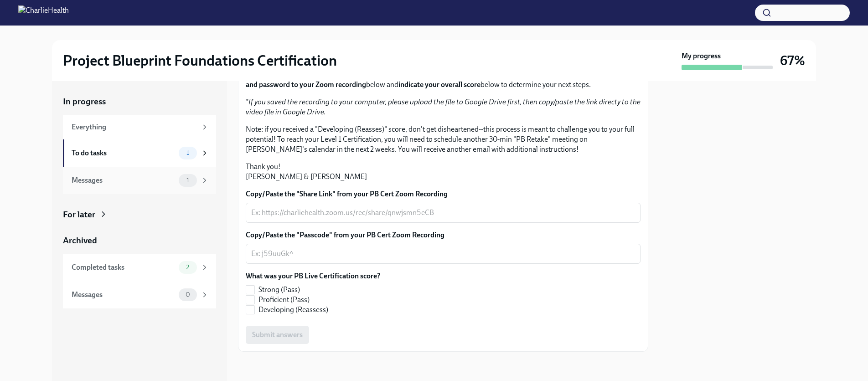 Image resolution: width=868 pixels, height=390 pixels. What do you see at coordinates (701, 56) in the screenshot?
I see `strong: My progress` at bounding box center [701, 56].